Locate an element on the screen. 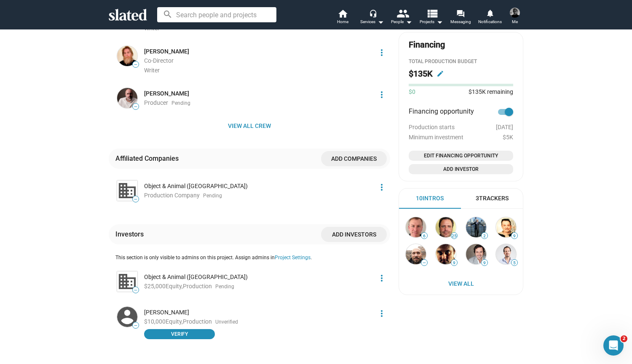 The image size is (632, 364). div: Financing is located at coordinates (426, 44).